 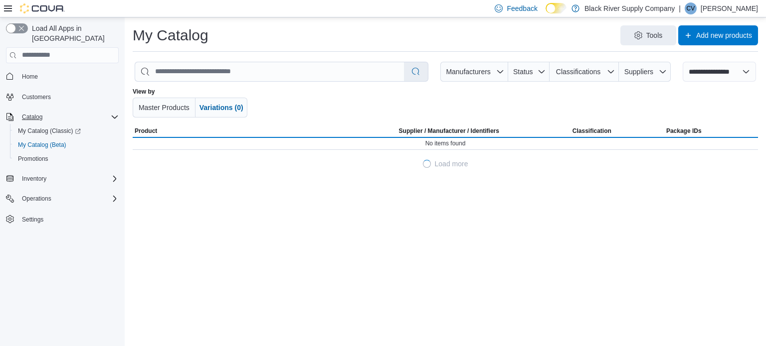 What do you see at coordinates (36, 97) in the screenshot?
I see `a: Customers` at bounding box center [36, 97].